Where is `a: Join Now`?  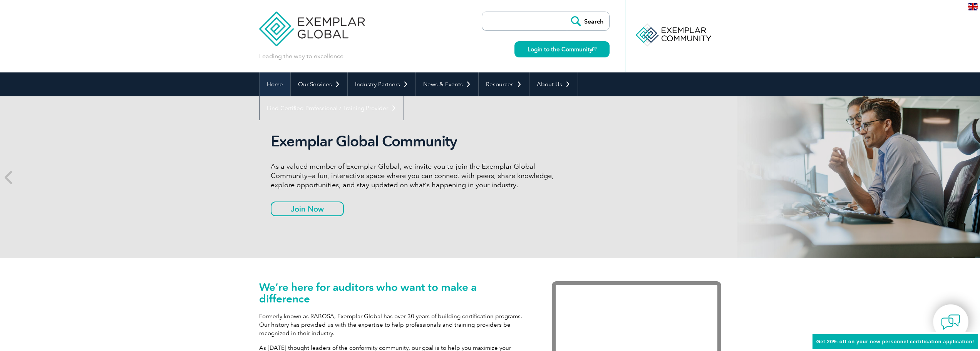 a: Join Now is located at coordinates (307, 209).